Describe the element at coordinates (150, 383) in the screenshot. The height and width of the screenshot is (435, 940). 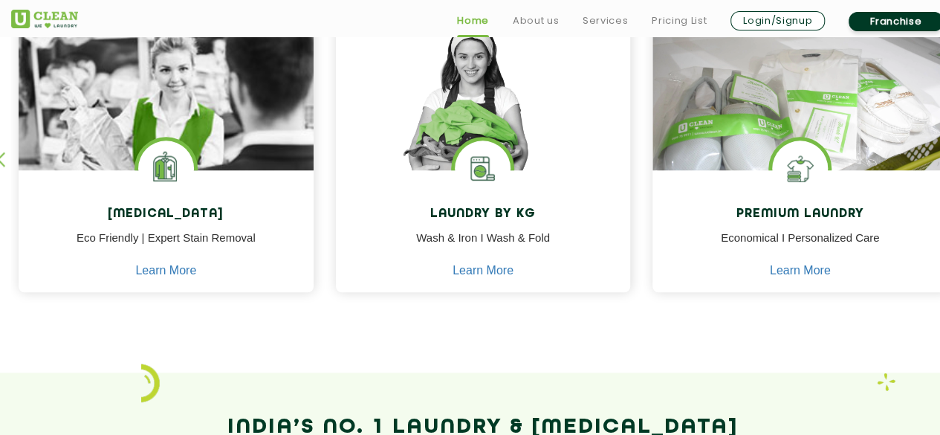
I see `img: icon_2.png` at that location.